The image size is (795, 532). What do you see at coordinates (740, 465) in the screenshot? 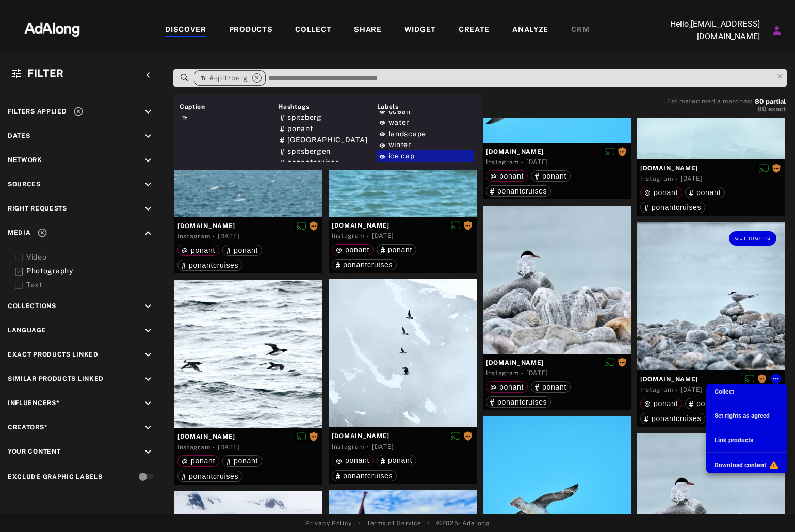
I see `span: Download content` at bounding box center [740, 465].